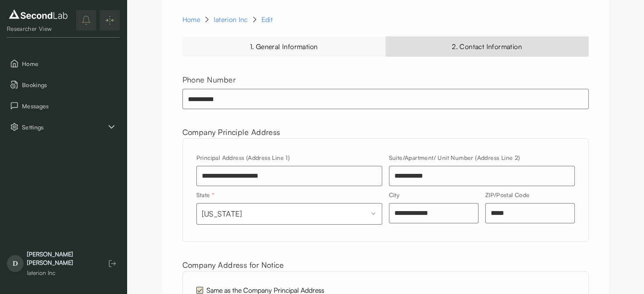 This screenshot has width=644, height=294. Describe the element at coordinates (394, 194) in the screenshot. I see `label: City` at that location.